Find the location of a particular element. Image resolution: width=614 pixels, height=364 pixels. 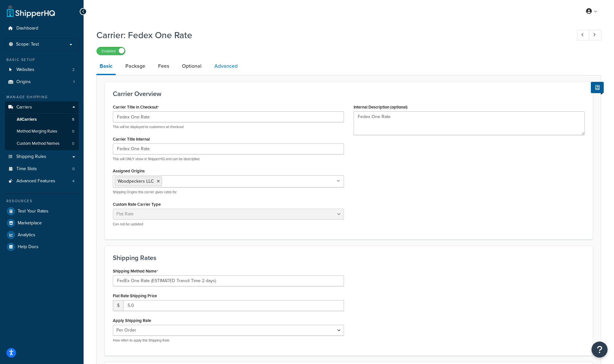

button: Open Resource Center is located at coordinates (599, 350).